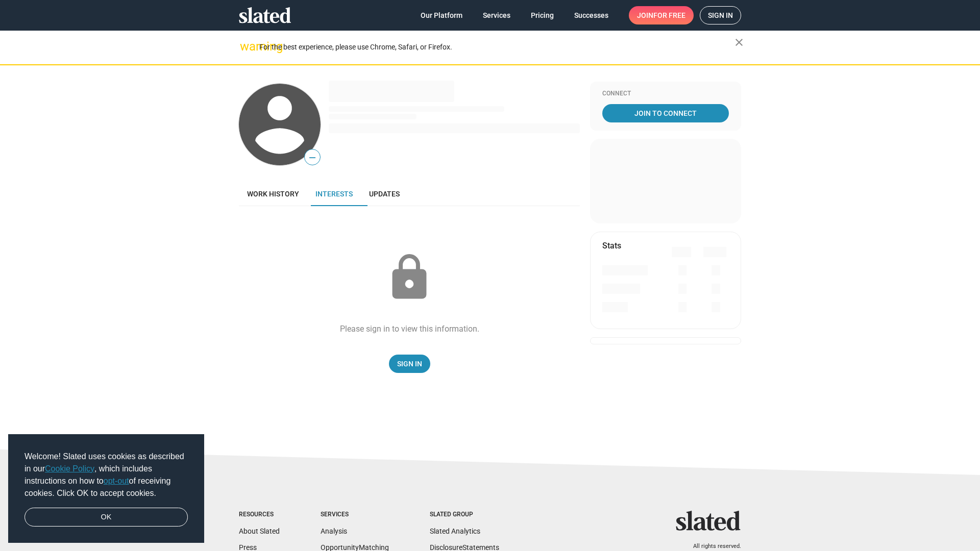 The height and width of the screenshot is (551, 980). I want to click on span: Join To Connect, so click(666, 114).